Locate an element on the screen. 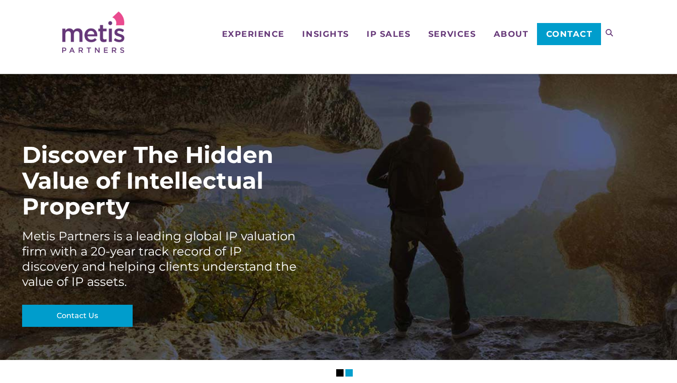 The width and height of the screenshot is (677, 383). span: Experience is located at coordinates (253, 34).